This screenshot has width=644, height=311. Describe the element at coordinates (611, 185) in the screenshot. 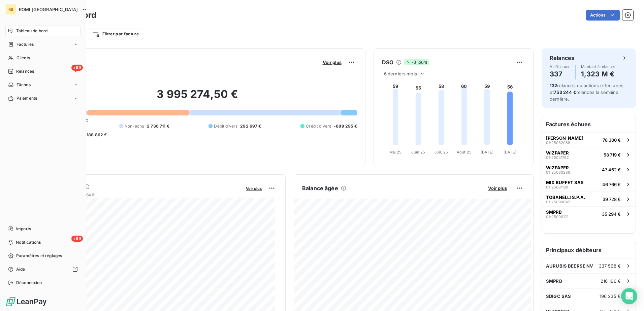

I see `span: 46 766 €` at that location.